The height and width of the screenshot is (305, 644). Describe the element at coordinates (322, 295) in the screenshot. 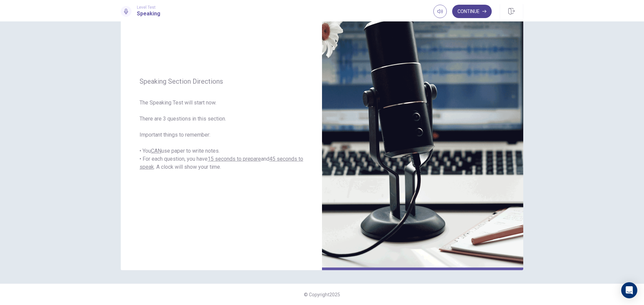

I see `span: © Copyright 2025` at that location.